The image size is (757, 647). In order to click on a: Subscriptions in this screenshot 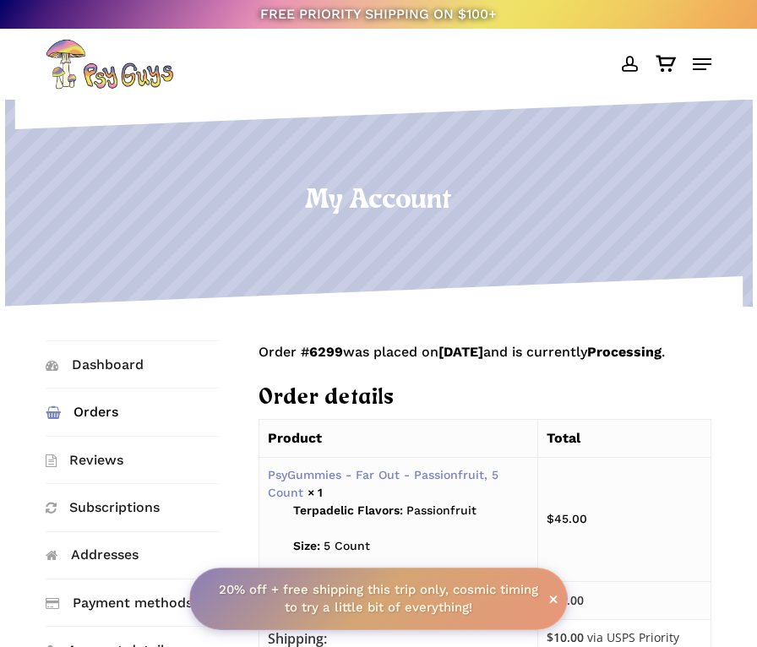, I will do `click(133, 507)`.